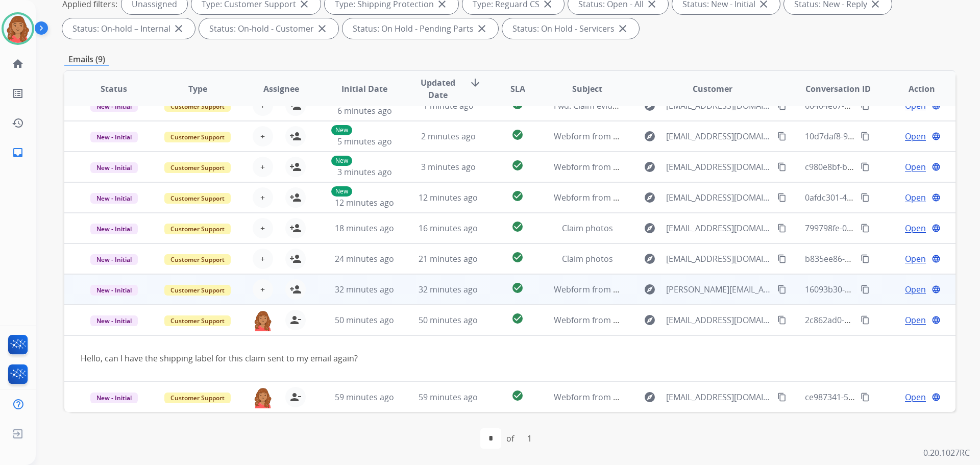 This screenshot has height=465, width=980. Describe the element at coordinates (364, 289) in the screenshot. I see `span: 32 minutes ago` at that location.